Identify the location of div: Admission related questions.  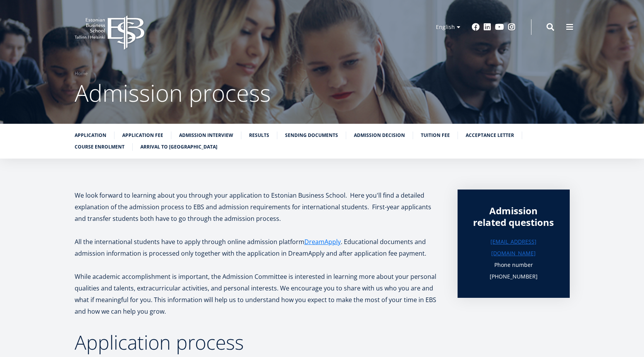
(513, 217).